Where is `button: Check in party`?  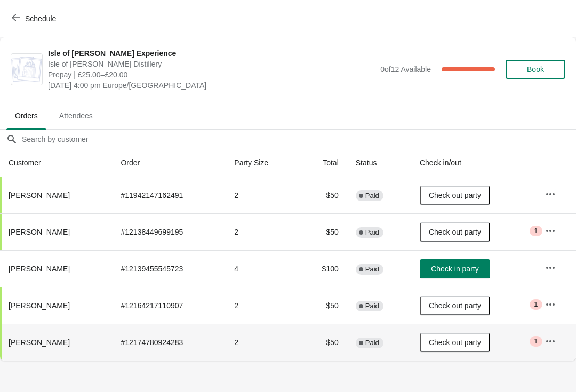
button: Check in party is located at coordinates (455, 269).